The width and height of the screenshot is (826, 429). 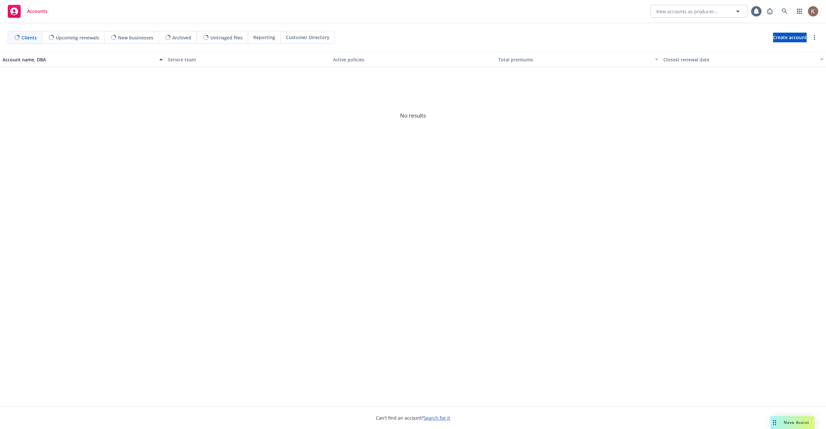 I want to click on div: Service team, so click(x=248, y=59).